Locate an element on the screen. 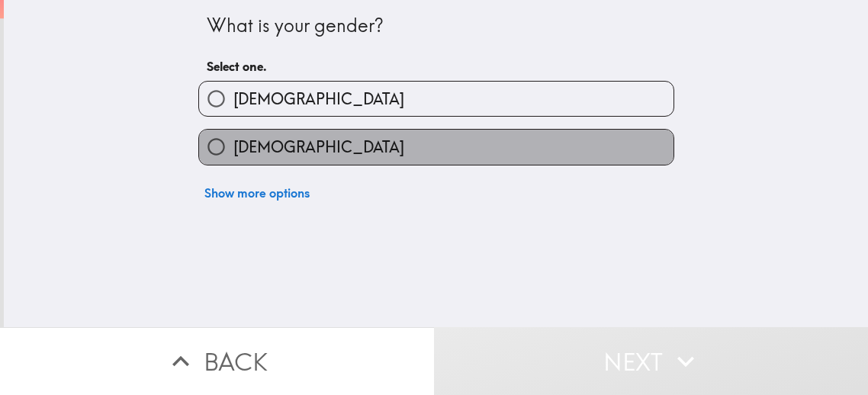  button: Next is located at coordinates (650, 361).